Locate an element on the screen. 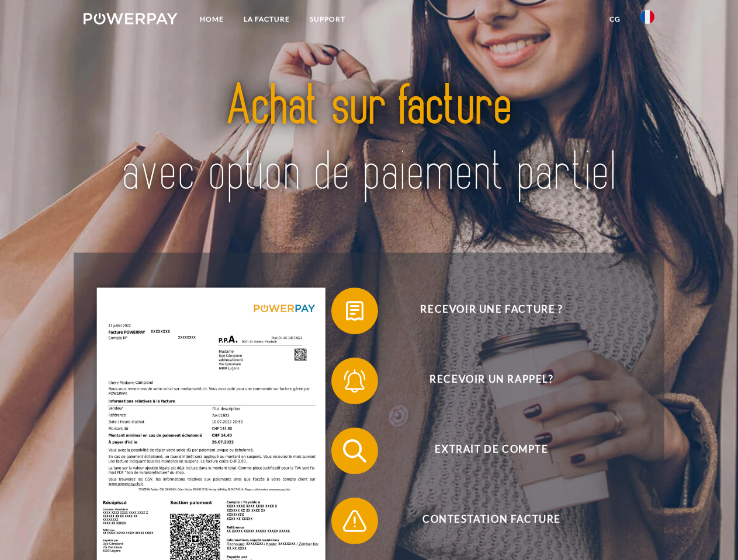 The image size is (738, 560). button: Extrait de compte is located at coordinates (483, 451).